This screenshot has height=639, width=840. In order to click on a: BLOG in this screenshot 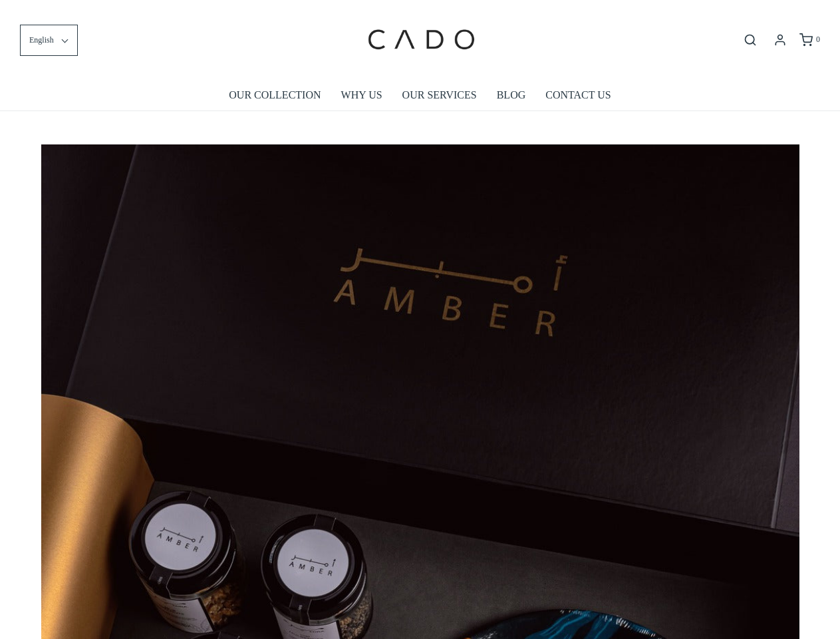, I will do `click(512, 95)`.